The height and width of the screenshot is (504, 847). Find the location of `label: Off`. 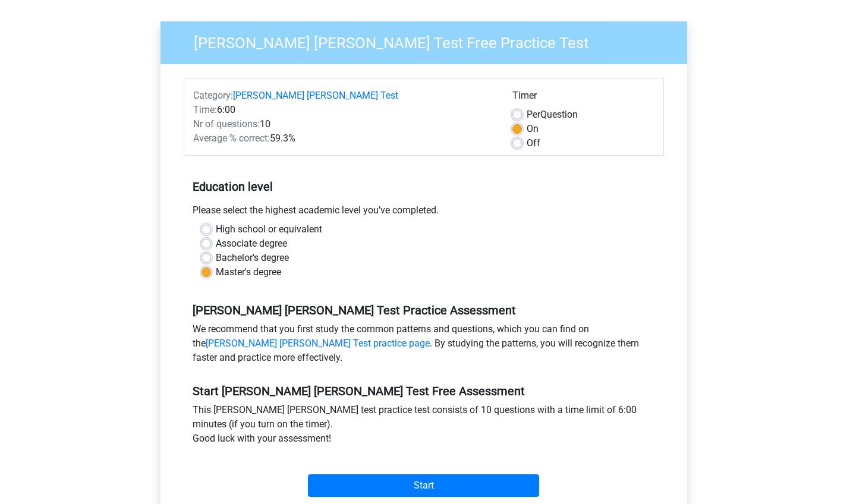

label: Off is located at coordinates (533, 143).